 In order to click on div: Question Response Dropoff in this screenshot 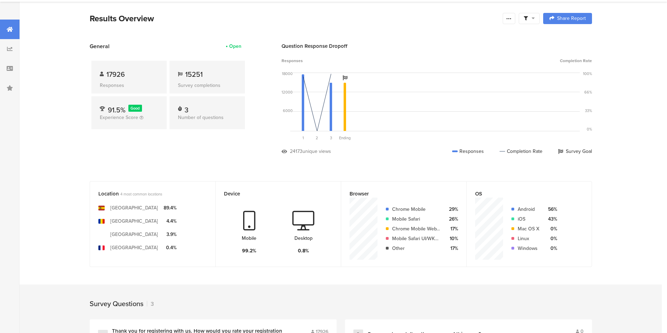, I will do `click(437, 46)`.